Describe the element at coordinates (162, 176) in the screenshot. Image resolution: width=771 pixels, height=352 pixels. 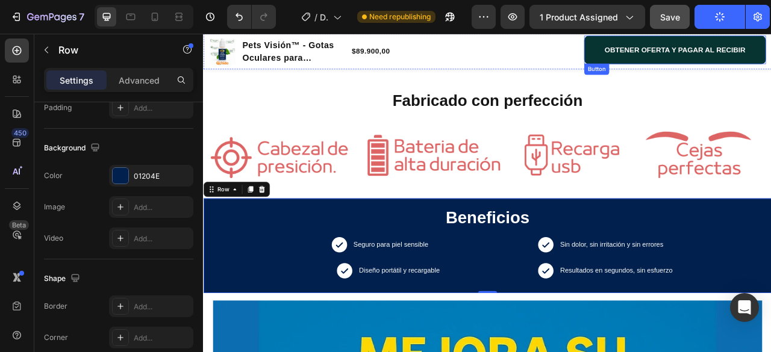
I see `div: 01204E` at that location.